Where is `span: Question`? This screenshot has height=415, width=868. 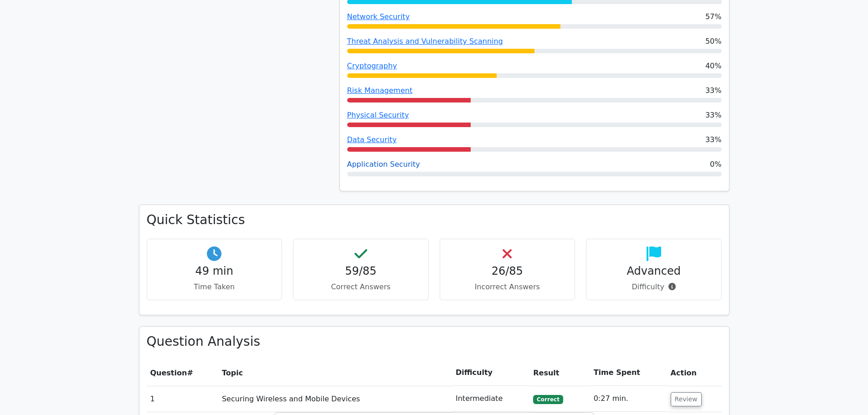 span: Question is located at coordinates (169, 373).